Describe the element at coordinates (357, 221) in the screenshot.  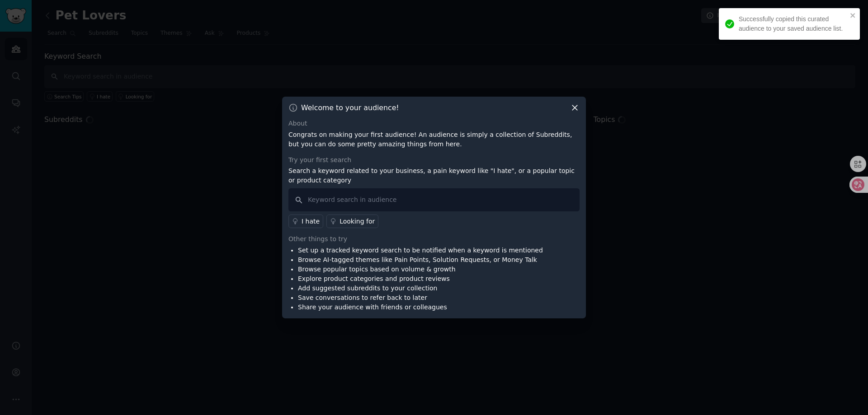
I see `div: Looking for` at that location.